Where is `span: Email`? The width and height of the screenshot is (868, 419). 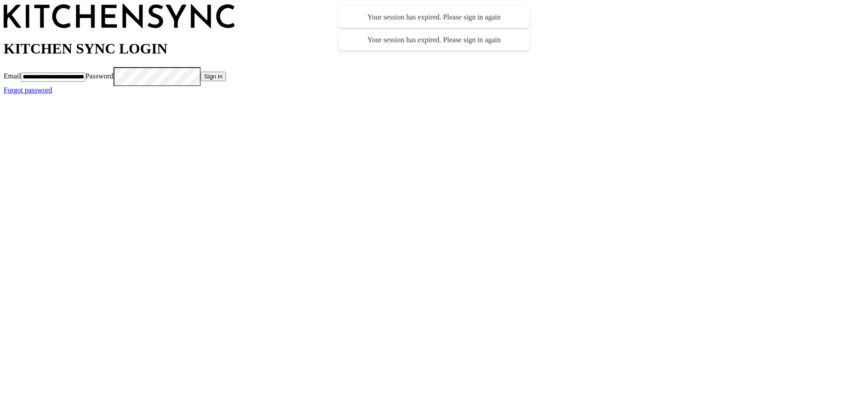 span: Email is located at coordinates (12, 76).